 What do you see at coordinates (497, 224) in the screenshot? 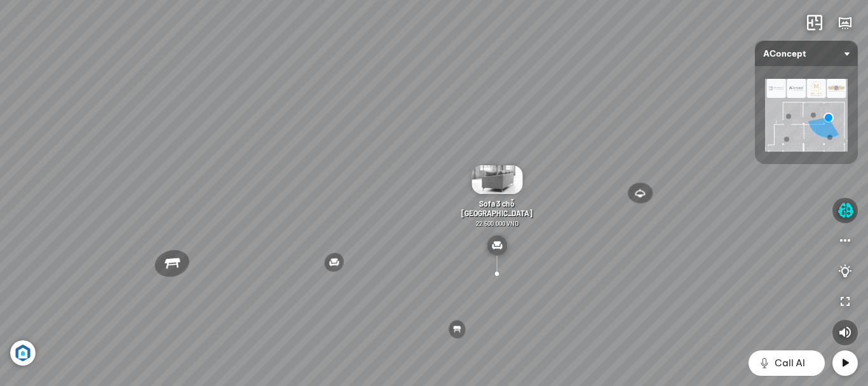
I see `span: 22.500.000 VND` at bounding box center [497, 224].